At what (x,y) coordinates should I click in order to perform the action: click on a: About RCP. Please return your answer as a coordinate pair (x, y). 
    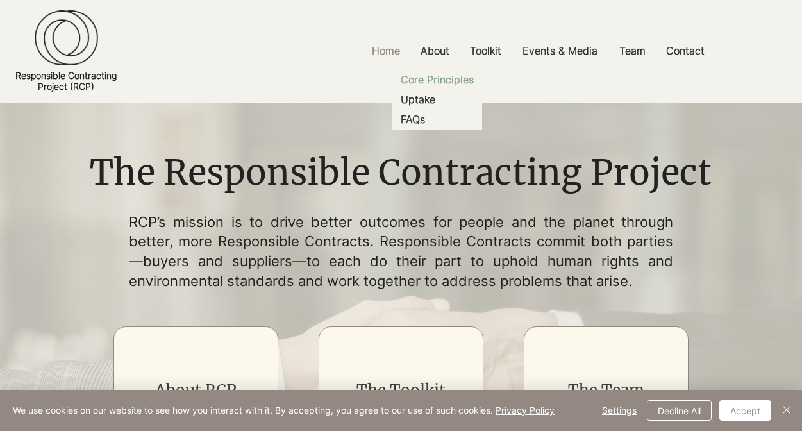
    Looking at the image, I should click on (195, 390).